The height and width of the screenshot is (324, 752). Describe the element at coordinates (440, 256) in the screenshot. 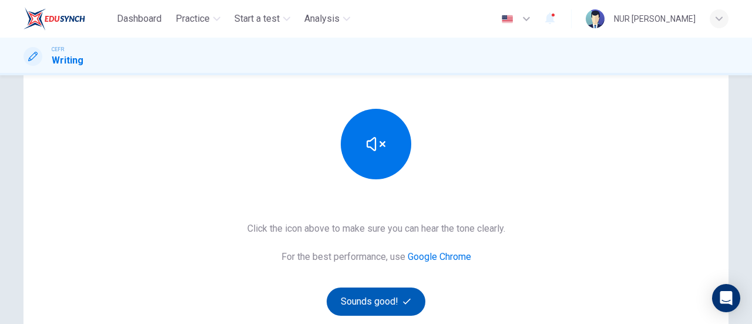

I see `a: Google Chrome` at that location.